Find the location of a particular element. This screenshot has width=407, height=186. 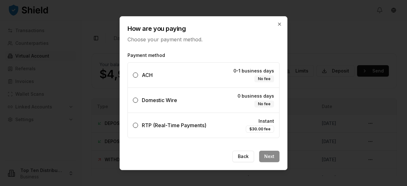

h2: How are you paying is located at coordinates (203, 29).